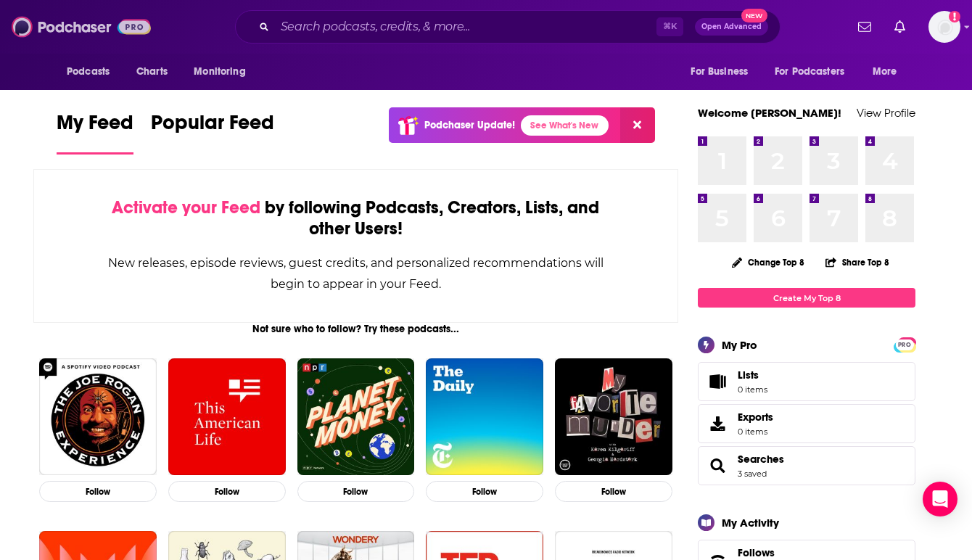 This screenshot has width=972, height=560. I want to click on img: This American Life, so click(227, 417).